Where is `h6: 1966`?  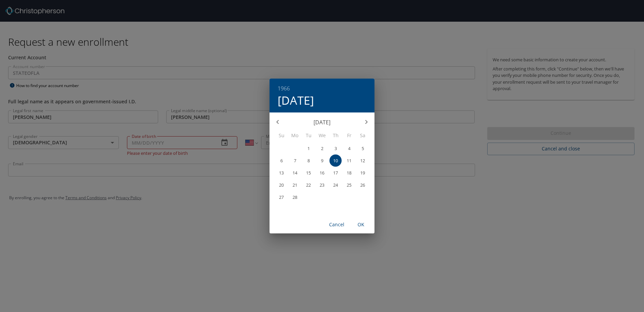 h6: 1966 is located at coordinates (284, 88).